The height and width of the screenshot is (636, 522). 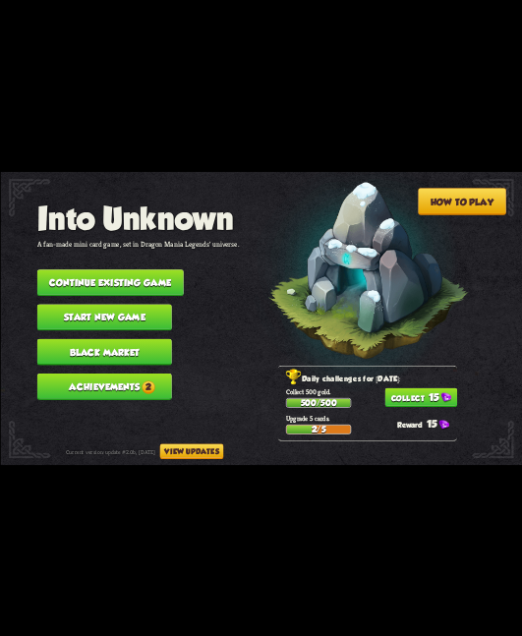 What do you see at coordinates (371, 418) in the screenshot?
I see `p: Upgrade 5 cards.` at bounding box center [371, 418].